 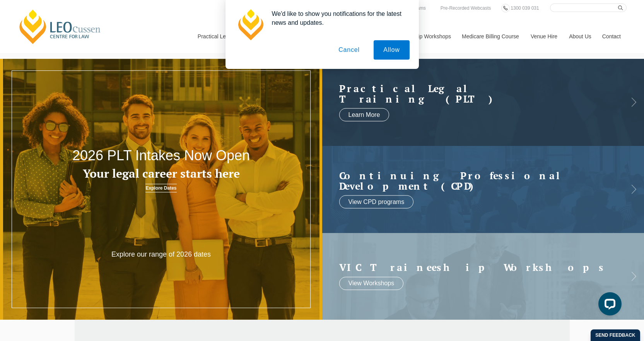 I want to click on a: VIC Traineeship Workshops, so click(x=476, y=268).